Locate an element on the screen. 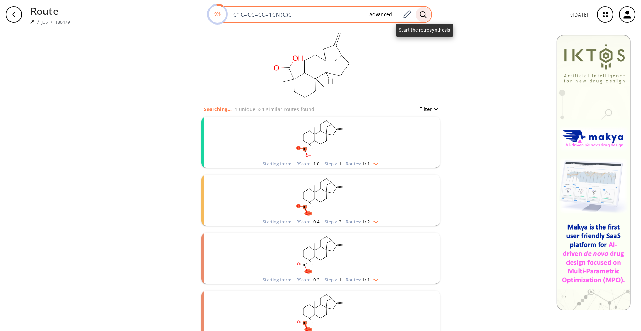  p: Searching... is located at coordinates (218, 109).